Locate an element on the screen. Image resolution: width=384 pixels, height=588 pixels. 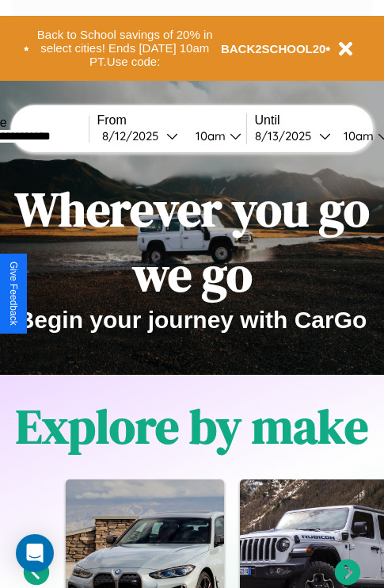
button: 10am is located at coordinates (215, 135).